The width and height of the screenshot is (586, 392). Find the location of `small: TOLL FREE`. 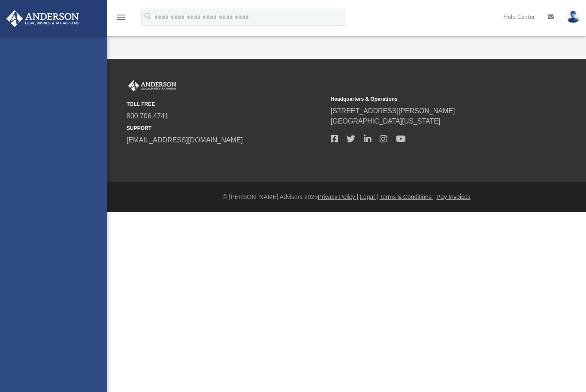

small: TOLL FREE is located at coordinates (226, 104).